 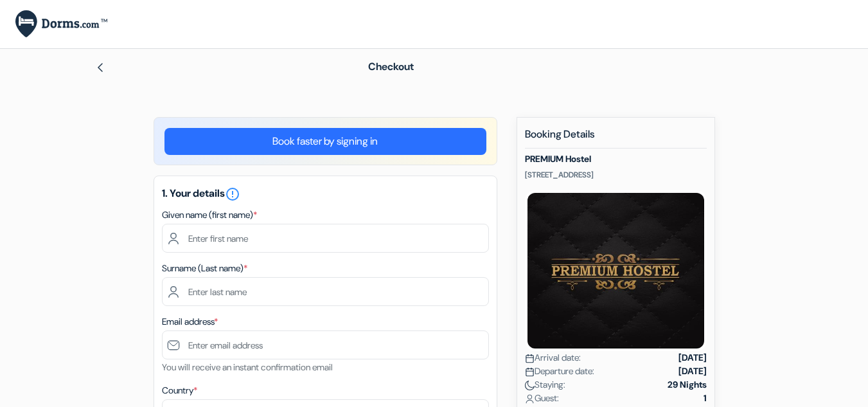 I want to click on strong: 29 Nights, so click(x=687, y=385).